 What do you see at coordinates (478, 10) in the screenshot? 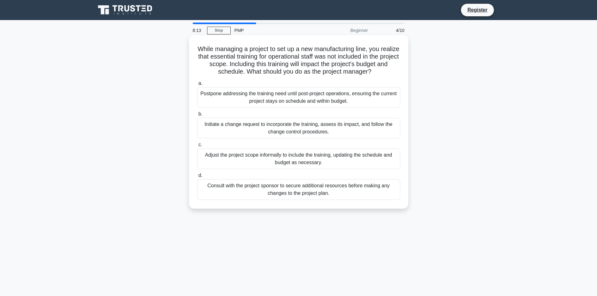
I see `a: Register` at bounding box center [478, 10].